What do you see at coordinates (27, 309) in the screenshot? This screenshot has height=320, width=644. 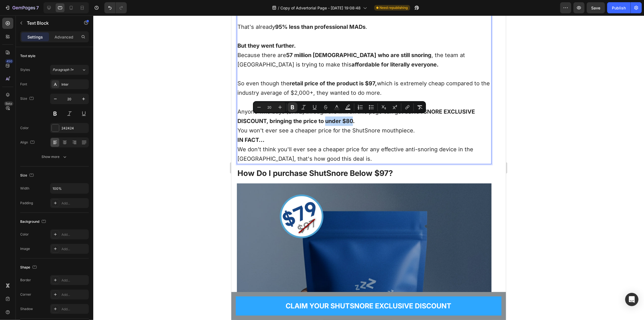 I see `div: Shadow` at bounding box center [27, 309].